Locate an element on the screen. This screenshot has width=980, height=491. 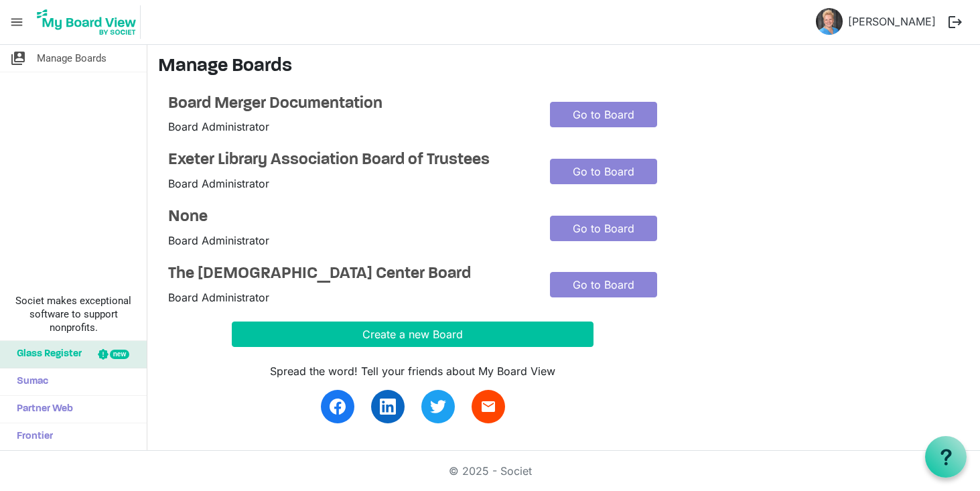
span: email is located at coordinates (489, 406).